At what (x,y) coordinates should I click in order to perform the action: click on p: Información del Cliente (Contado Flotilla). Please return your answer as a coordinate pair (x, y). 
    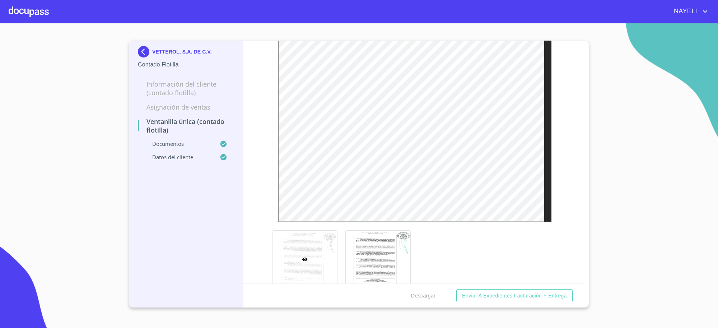
    Looking at the image, I should click on (186, 88).